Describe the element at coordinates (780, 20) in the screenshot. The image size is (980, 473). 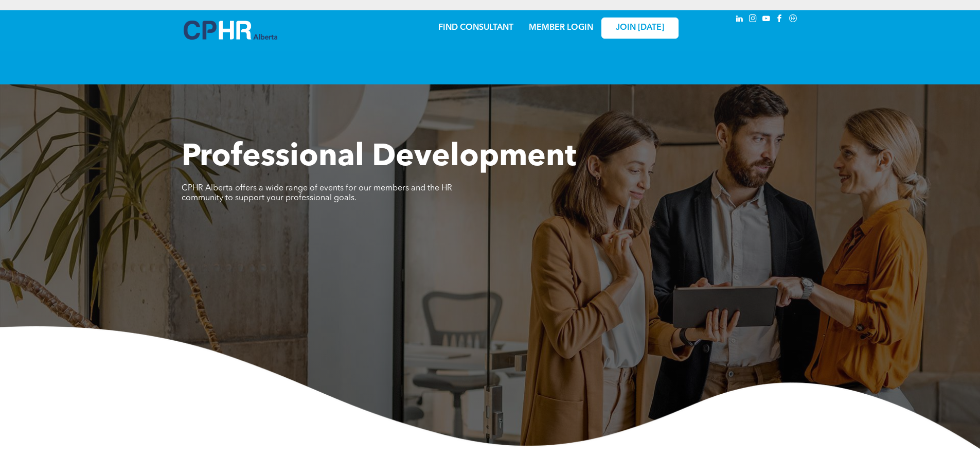
I see `a: facebook` at that location.